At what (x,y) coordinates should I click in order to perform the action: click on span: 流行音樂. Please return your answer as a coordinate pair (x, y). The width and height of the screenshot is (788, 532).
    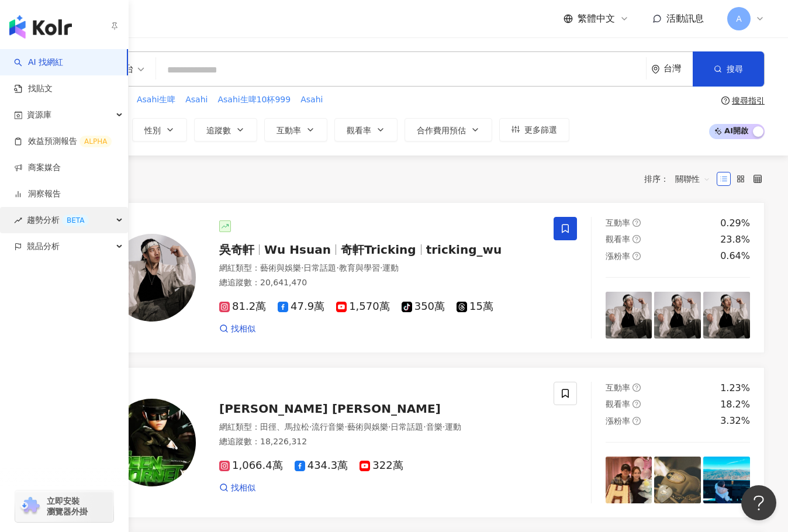
    Looking at the image, I should click on (328, 427).